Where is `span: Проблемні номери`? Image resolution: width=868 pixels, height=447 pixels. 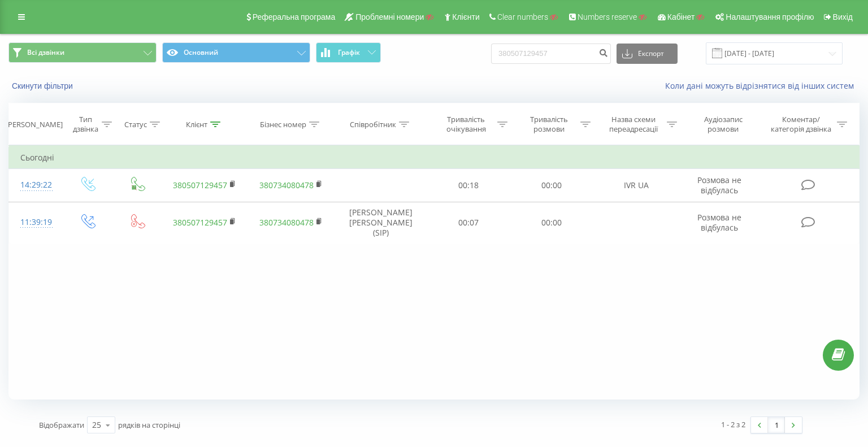
span: Проблемні номери is located at coordinates (390, 17).